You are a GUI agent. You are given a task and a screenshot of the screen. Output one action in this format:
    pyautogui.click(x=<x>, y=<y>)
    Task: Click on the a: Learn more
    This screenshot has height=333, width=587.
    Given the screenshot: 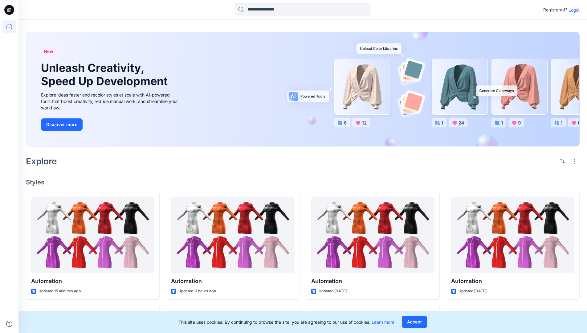 What is the action you would take?
    pyautogui.click(x=383, y=322)
    